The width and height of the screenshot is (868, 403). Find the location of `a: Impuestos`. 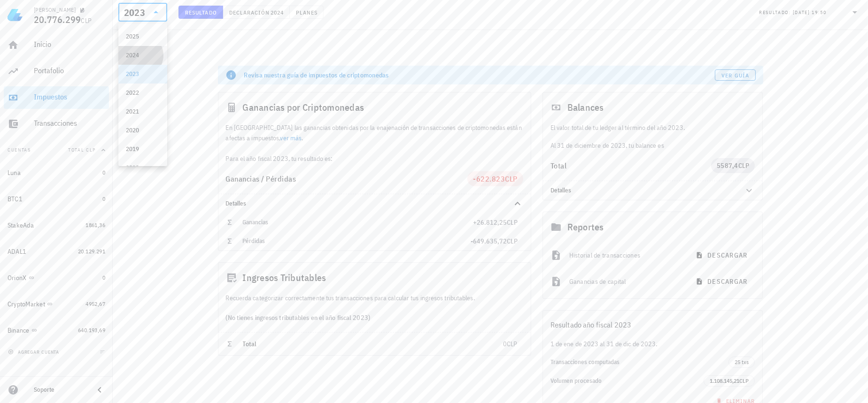

a: Impuestos is located at coordinates (56, 98).